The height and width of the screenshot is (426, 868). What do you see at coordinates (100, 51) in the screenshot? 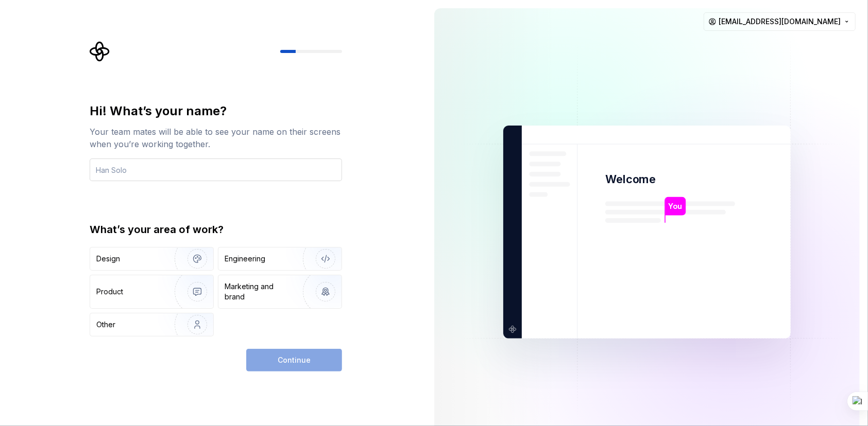
I see `svg: Supernova Logo` at bounding box center [100, 51].